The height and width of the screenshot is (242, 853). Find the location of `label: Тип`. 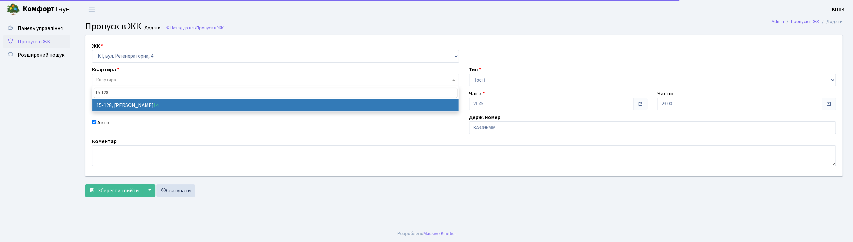

label: Тип is located at coordinates (475, 70).